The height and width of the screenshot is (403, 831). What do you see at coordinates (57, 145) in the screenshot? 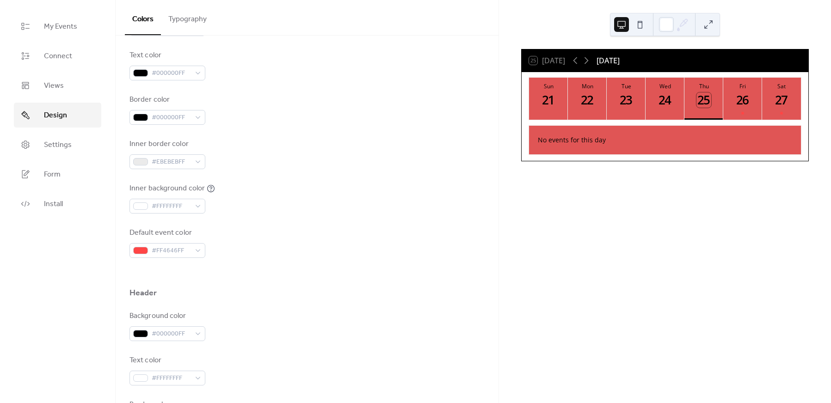
I see `a: Settings` at bounding box center [57, 145].